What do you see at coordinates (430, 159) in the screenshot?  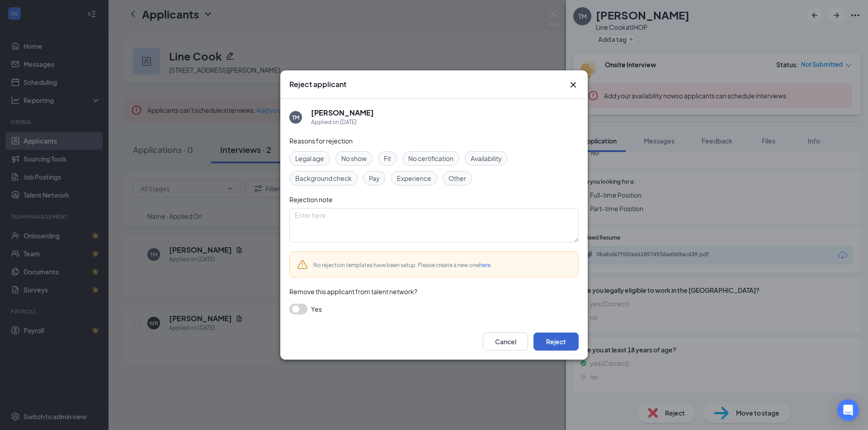 I see `span: No certification` at bounding box center [430, 159].